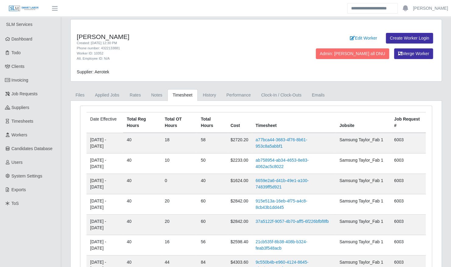 Image resolution: width=451 pixels, height=267 pixels. I want to click on span: System Settings, so click(27, 176).